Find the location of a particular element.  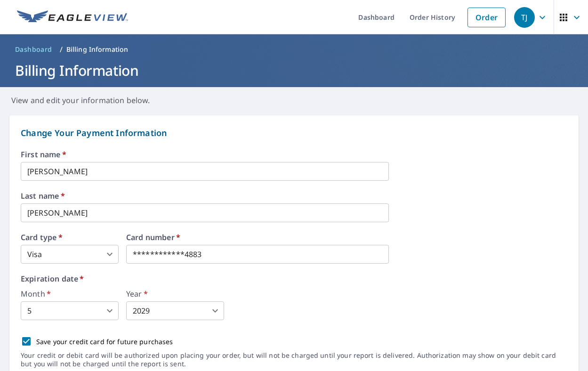

p: Save your credit card for future purchases is located at coordinates (105, 341).